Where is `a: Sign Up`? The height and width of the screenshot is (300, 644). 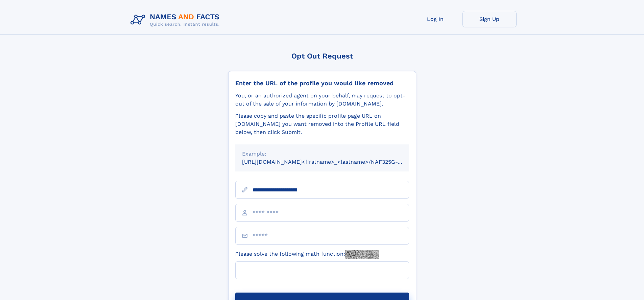
a: Sign Up is located at coordinates (489, 19).